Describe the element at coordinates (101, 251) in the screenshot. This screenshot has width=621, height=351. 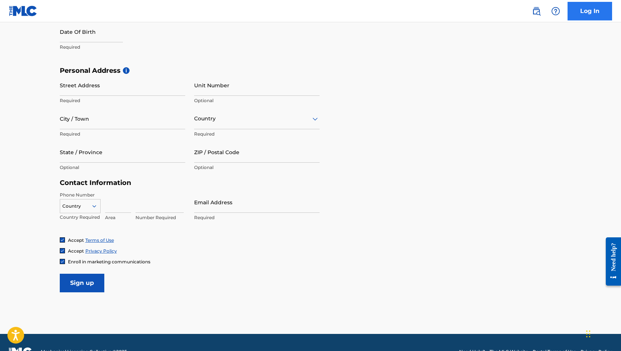
I see `a: Privacy Policy` at that location.